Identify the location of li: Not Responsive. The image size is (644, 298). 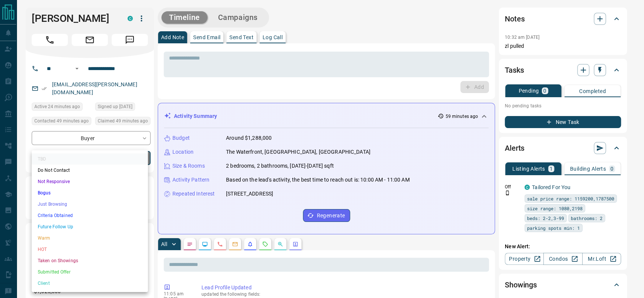
(90, 182).